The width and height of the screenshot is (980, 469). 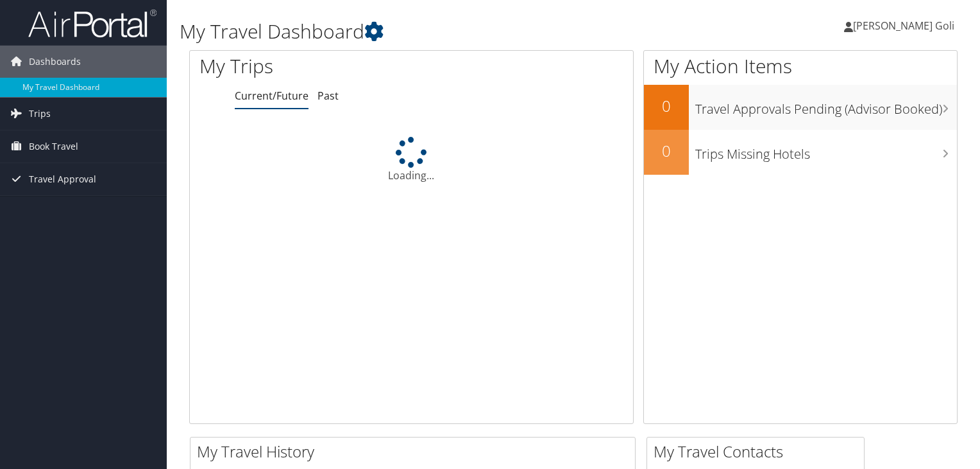 I want to click on div: Loading..., so click(x=412, y=159).